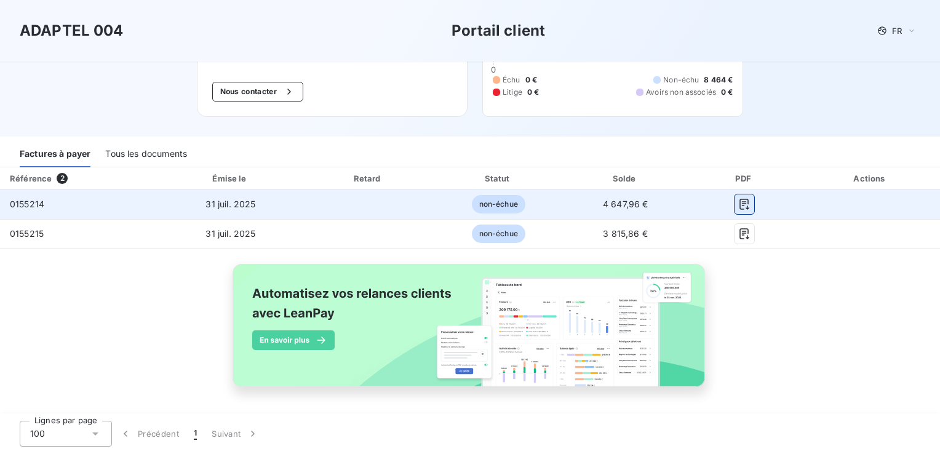 The height and width of the screenshot is (454, 940). I want to click on span: Litige, so click(512, 92).